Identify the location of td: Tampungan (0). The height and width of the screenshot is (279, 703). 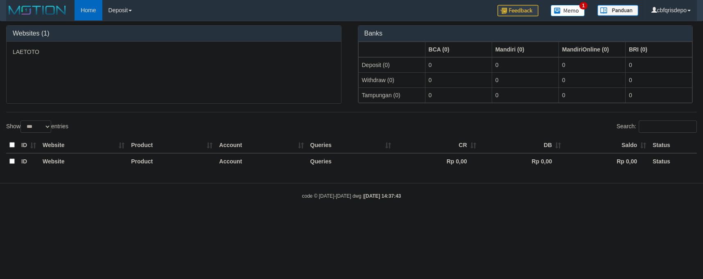
(391, 95).